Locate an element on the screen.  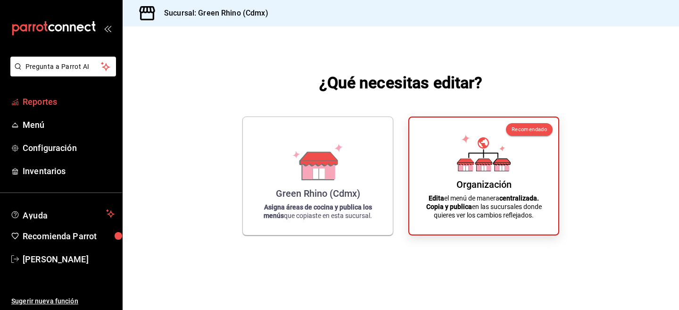
span: Inventarios is located at coordinates (68, 171).